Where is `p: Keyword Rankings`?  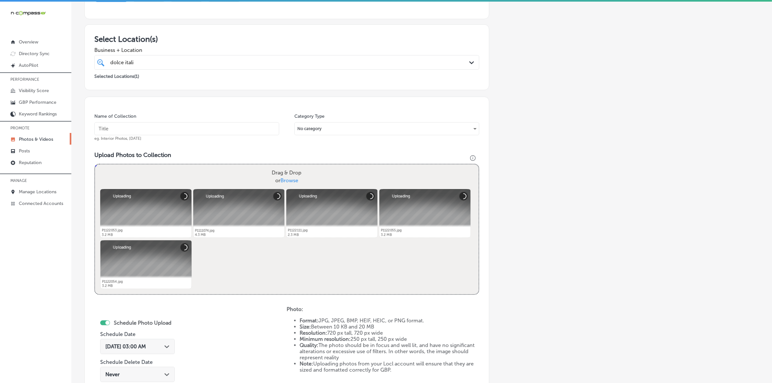
p: Keyword Rankings is located at coordinates (38, 114).